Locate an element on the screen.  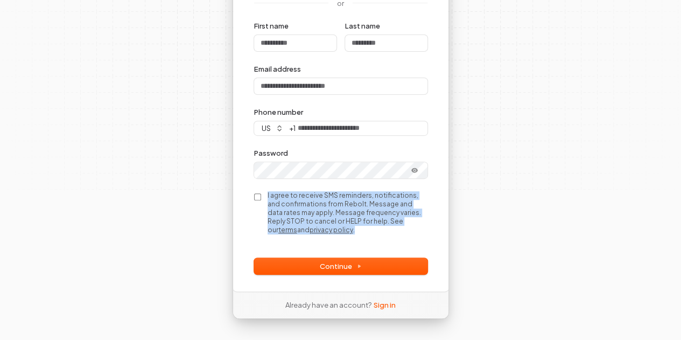
label: First name is located at coordinates (271, 26).